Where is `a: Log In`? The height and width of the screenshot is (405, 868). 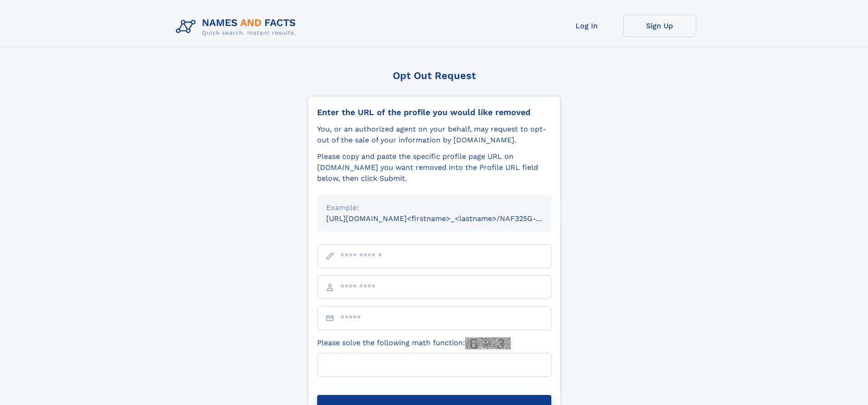 a: Log In is located at coordinates (587, 26).